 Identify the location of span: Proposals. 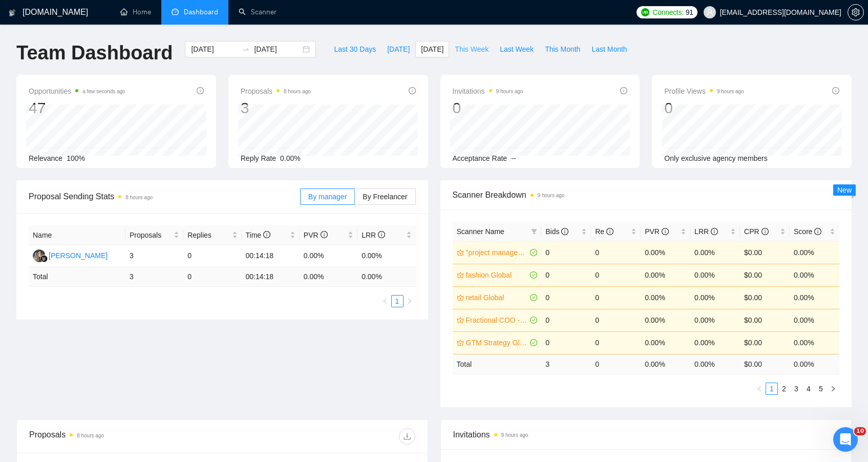
(151, 235).